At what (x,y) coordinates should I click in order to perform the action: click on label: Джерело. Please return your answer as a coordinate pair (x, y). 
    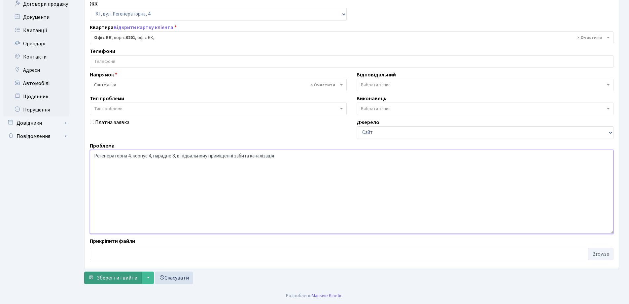
    Looking at the image, I should click on (368, 122).